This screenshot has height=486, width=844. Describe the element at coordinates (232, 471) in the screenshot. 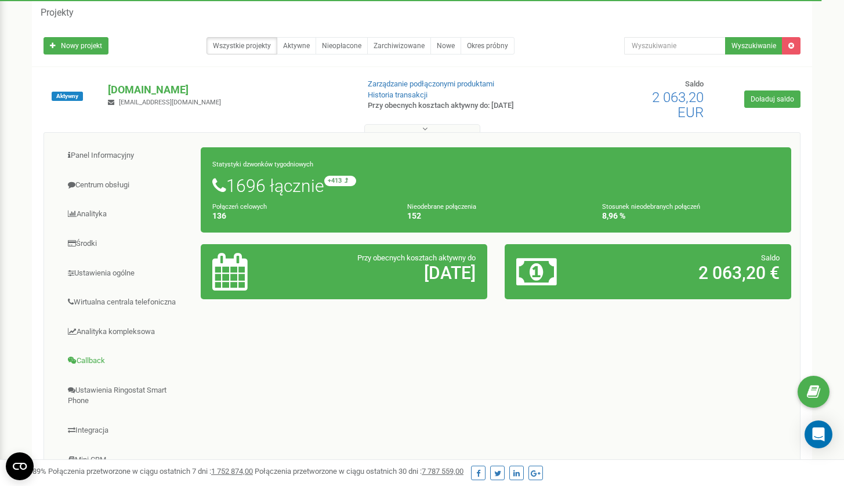

I see `u: 1 752 874,00` at that location.